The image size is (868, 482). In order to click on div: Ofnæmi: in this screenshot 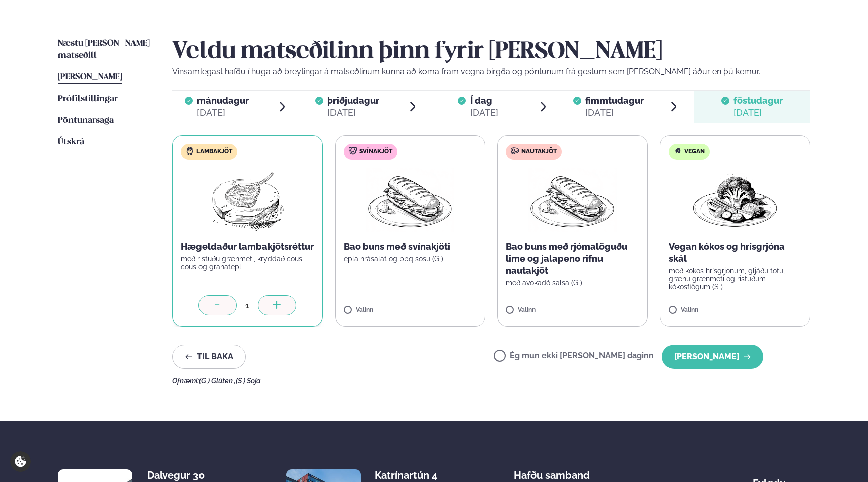, I will do `click(491, 381)`.